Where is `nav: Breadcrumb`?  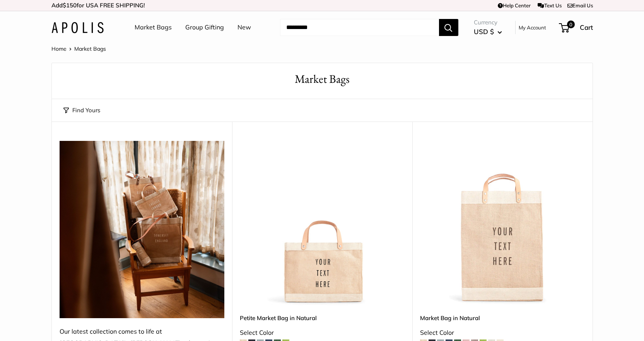 nav: Breadcrumb is located at coordinates (78, 49).